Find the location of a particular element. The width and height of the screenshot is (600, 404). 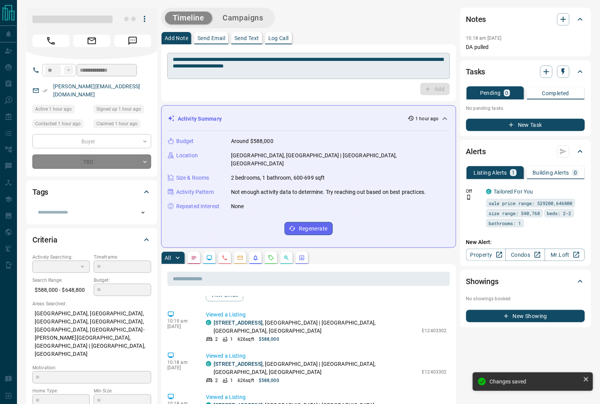

div: Alerts is located at coordinates (526, 152).